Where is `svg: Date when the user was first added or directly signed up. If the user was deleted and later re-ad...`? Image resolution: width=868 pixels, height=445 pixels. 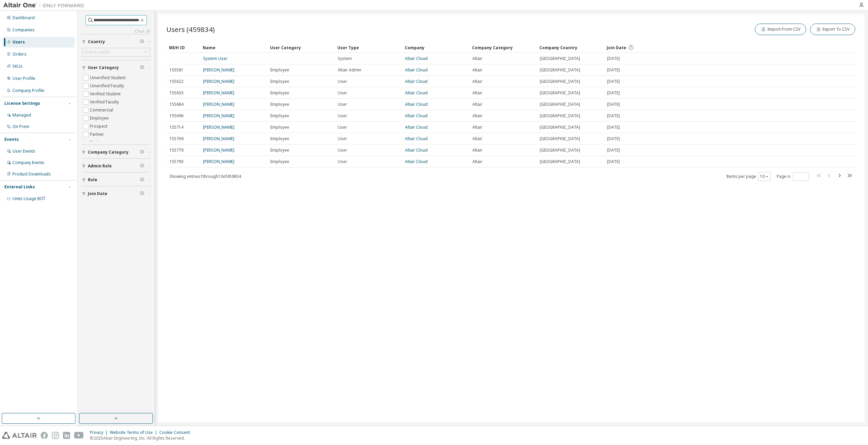 svg: Date when the user was first added or directly signed up. If the user was deleted and later re-ad... is located at coordinates (631, 47).